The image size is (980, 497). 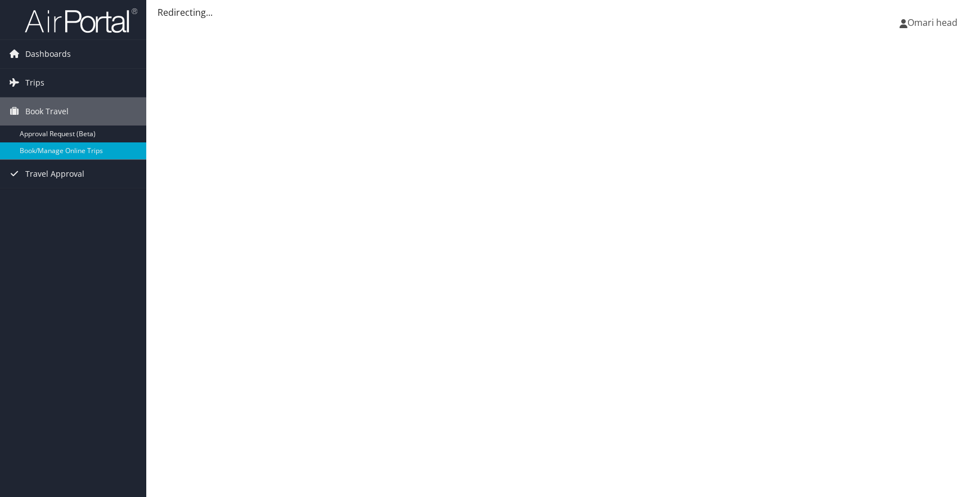 What do you see at coordinates (47, 112) in the screenshot?
I see `span: Book Travel` at bounding box center [47, 112].